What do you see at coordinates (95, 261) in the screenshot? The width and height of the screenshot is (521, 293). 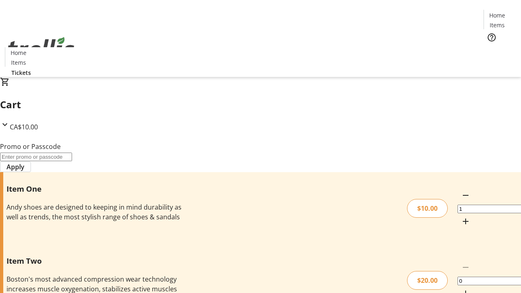 I see `h3: Item Two` at bounding box center [95, 261].